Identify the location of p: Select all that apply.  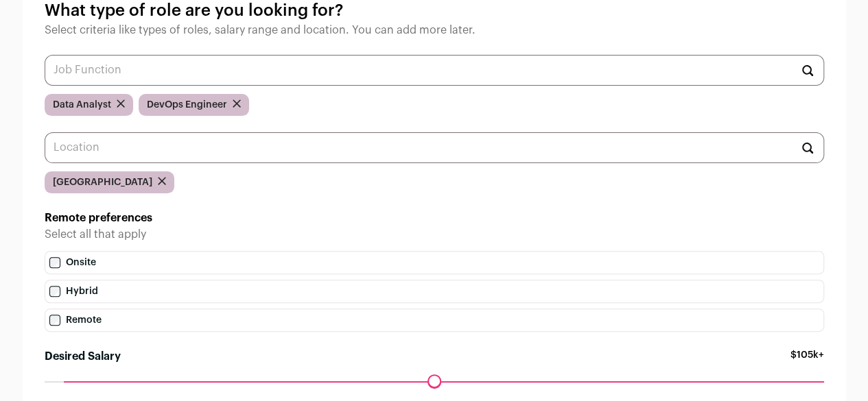
(435, 234).